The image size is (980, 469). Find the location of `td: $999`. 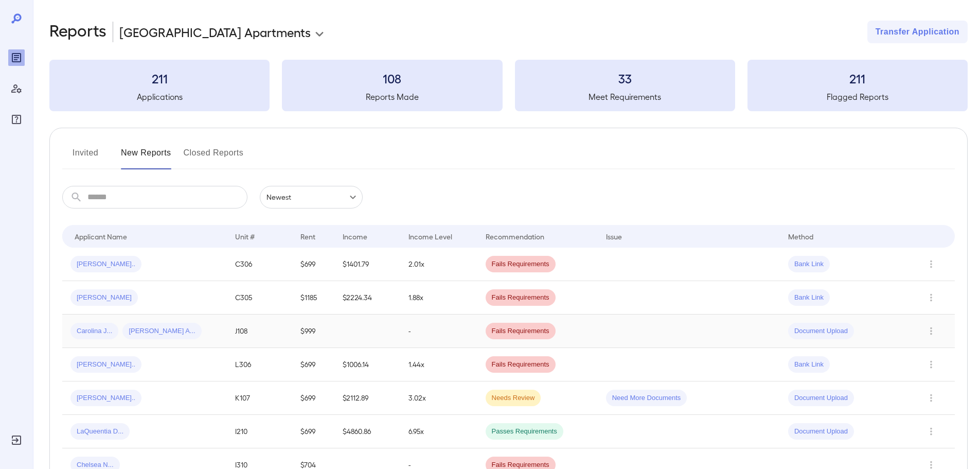

td: $999 is located at coordinates (314, 331).